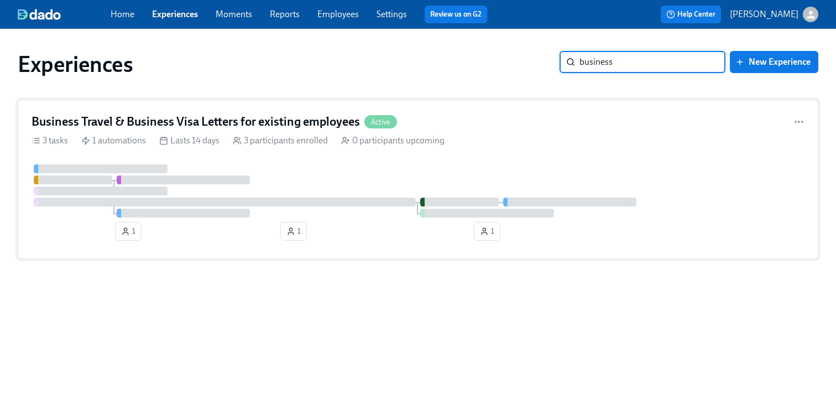 Image resolution: width=836 pixels, height=413 pixels. What do you see at coordinates (418, 179) in the screenshot?
I see `a: Business Travel & Business Visa Letters for existing employeesActive3 tasks 1 automations Lasts 1...` at bounding box center [418, 179].